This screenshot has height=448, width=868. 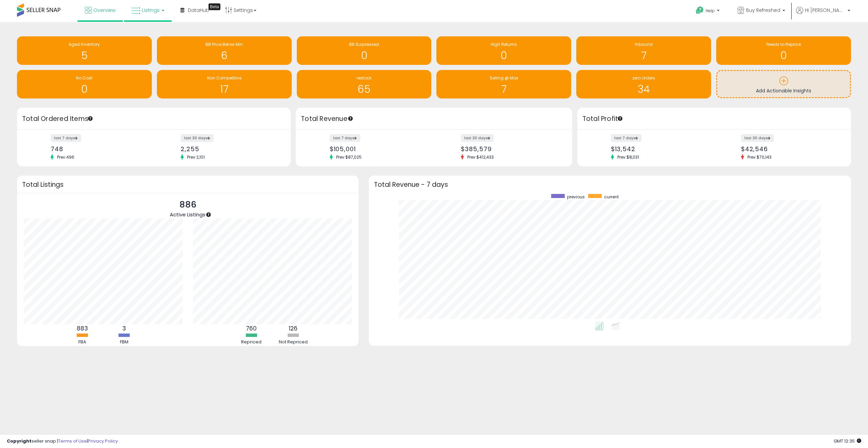 I want to click on div: 2,255, so click(x=230, y=149).